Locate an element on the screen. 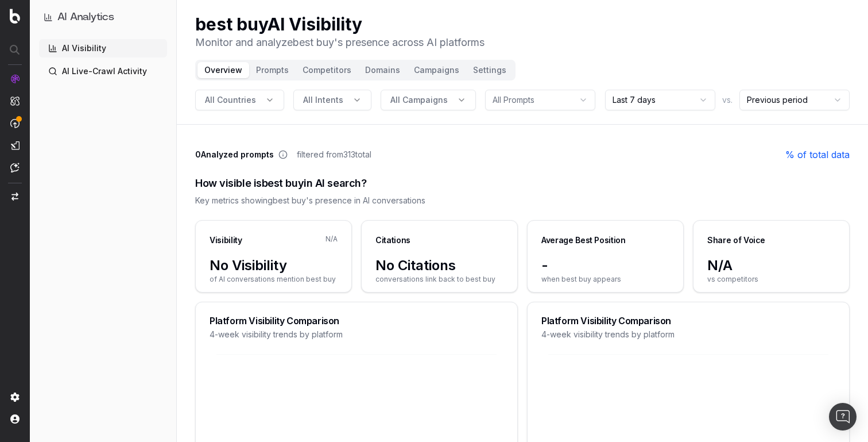  span: All Countries is located at coordinates (230, 100).